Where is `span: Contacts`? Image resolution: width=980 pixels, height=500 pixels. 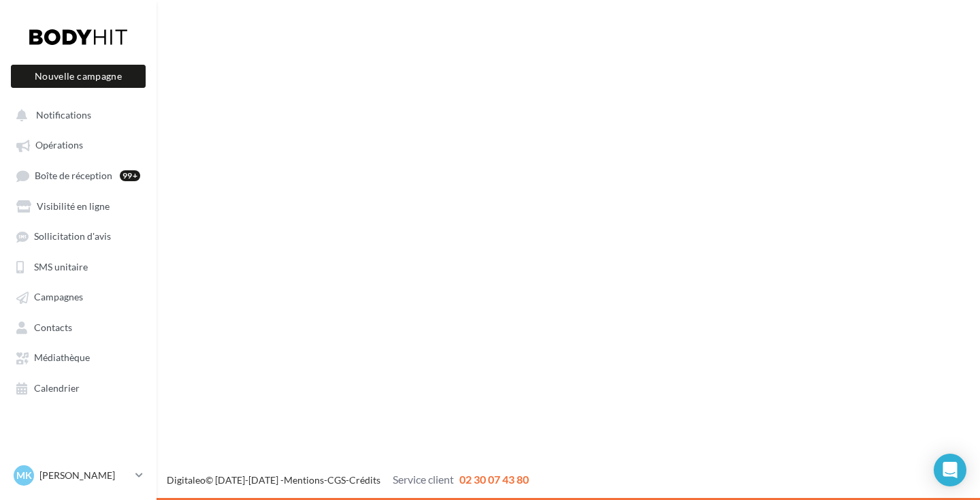
span: Contacts is located at coordinates (53, 327).